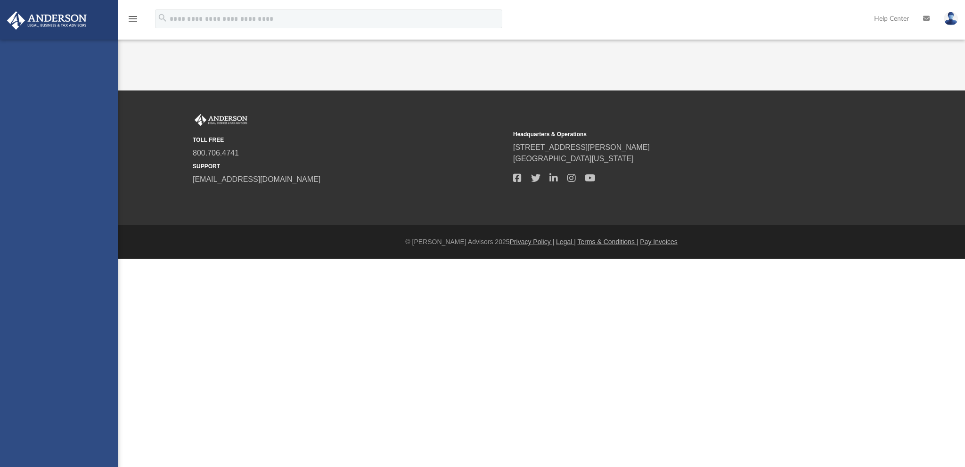 The width and height of the screenshot is (965, 467). Describe the element at coordinates (532, 242) in the screenshot. I see `a: Privacy Policy |` at that location.